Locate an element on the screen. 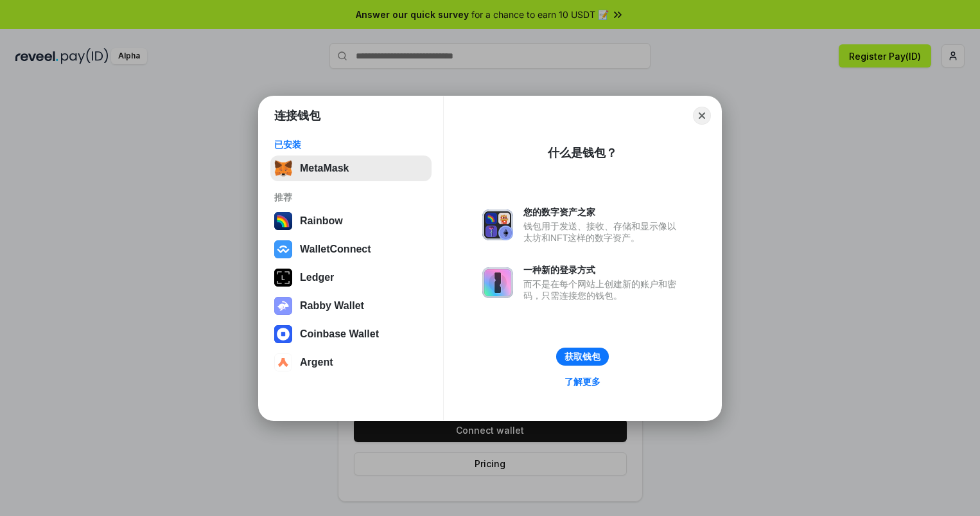  button: MetaMask is located at coordinates (351, 168).